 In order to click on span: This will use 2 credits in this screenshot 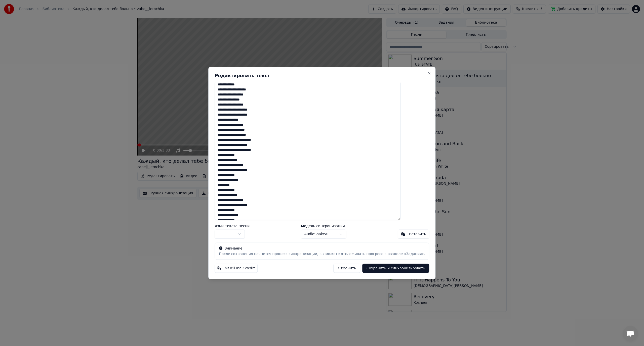, I will do `click(239, 269)`.